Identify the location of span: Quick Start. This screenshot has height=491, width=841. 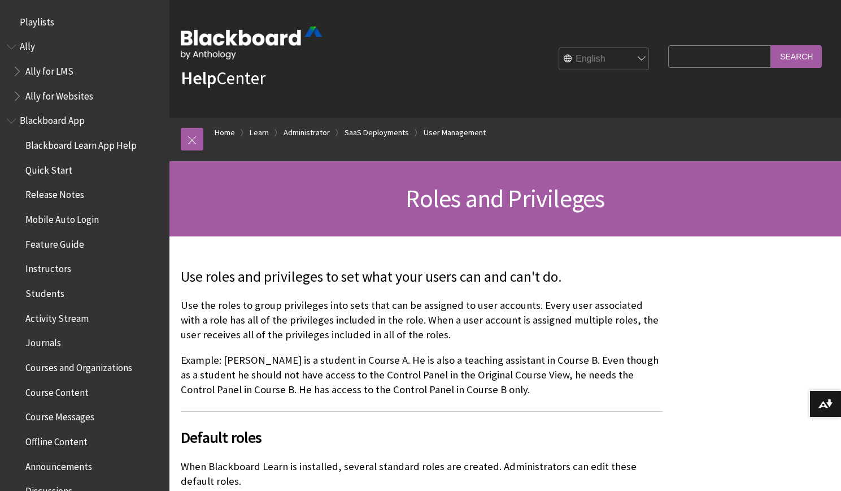
(49, 168).